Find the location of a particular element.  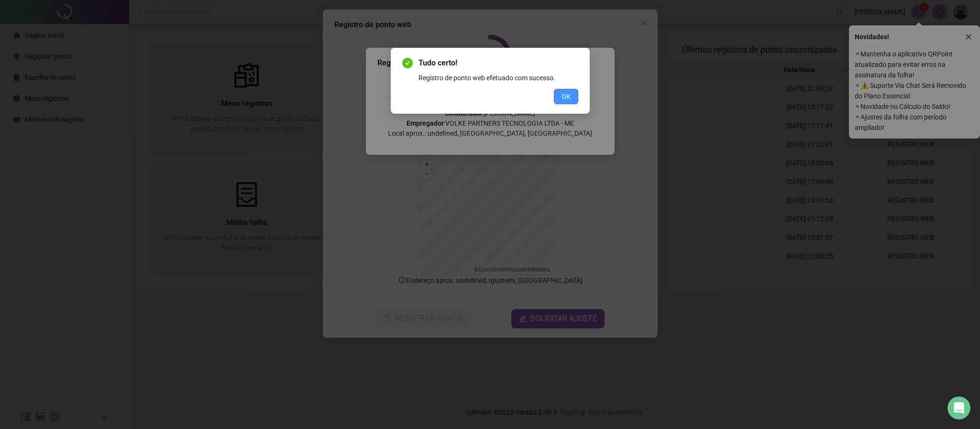

span: OK is located at coordinates (566, 97).